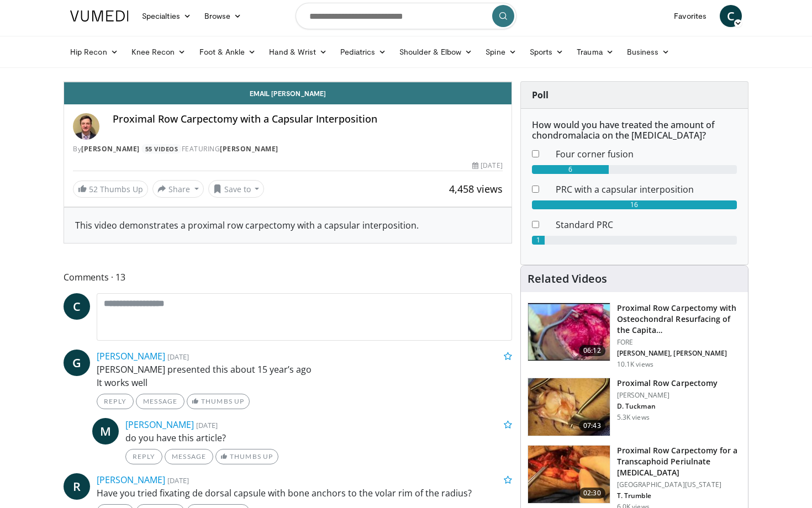 Image resolution: width=812 pixels, height=508 pixels. What do you see at coordinates (288, 149) in the screenshot?
I see `div: By FEATURING` at bounding box center [288, 149].